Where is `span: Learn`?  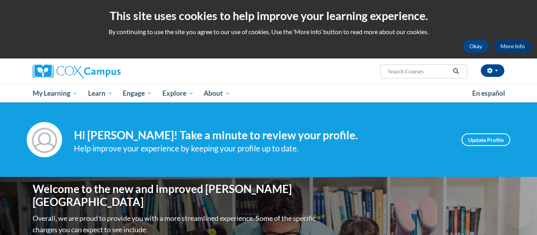 span: Learn is located at coordinates (100, 93).